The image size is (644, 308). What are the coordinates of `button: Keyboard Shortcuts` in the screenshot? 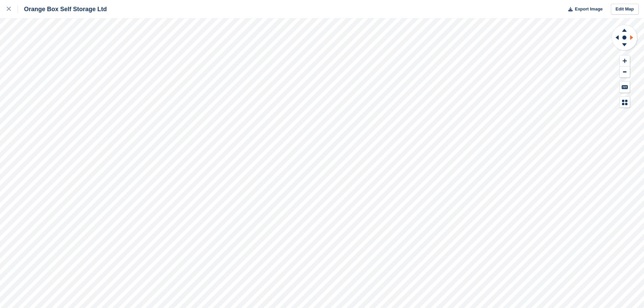 It's located at (625, 87).